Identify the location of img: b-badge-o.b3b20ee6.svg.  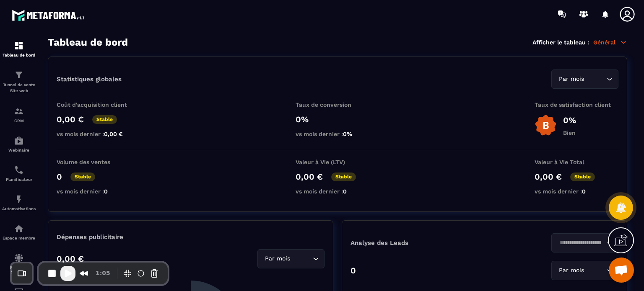
(545, 125).